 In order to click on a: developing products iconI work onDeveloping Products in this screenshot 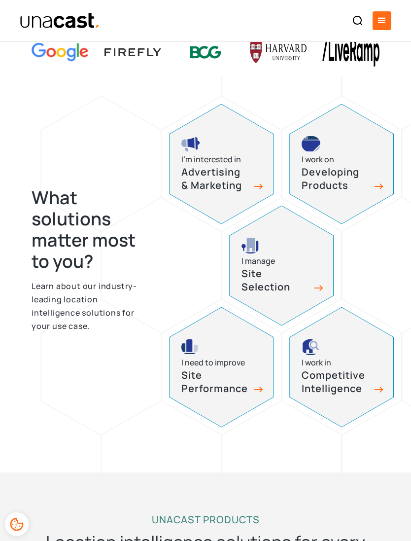, I will do `click(342, 164)`.